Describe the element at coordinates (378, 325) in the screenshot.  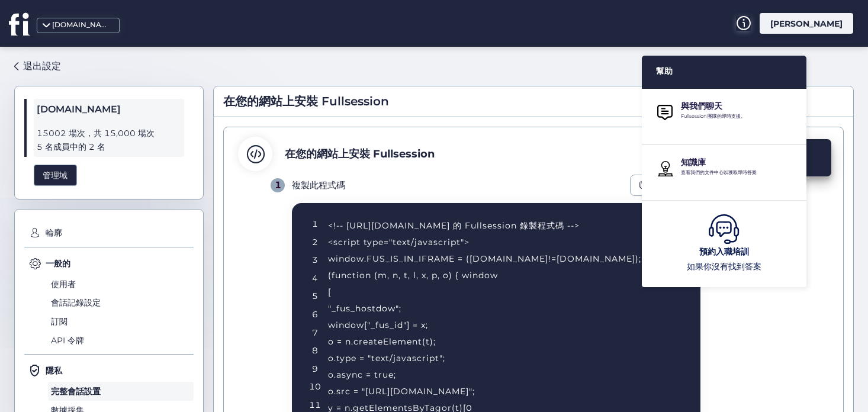
I see `font: window["_fus_id"] = x;` at that location.